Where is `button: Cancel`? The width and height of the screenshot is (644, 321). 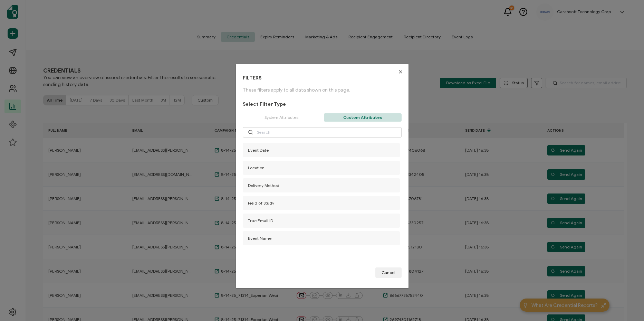 button: Cancel is located at coordinates (388, 273).